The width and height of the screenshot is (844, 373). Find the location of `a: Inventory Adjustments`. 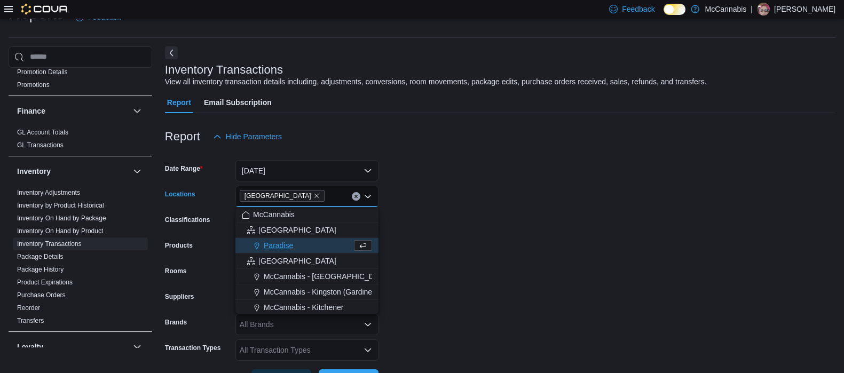

a: Inventory Adjustments is located at coordinates (49, 193).